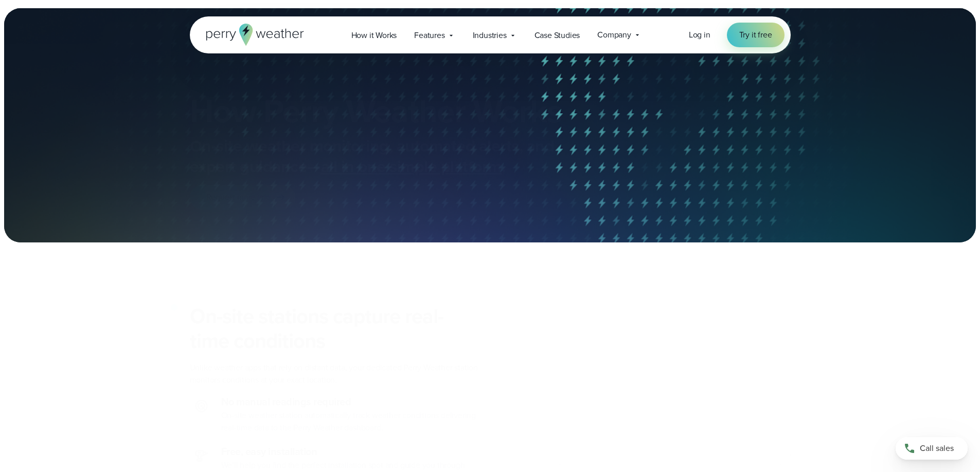  What do you see at coordinates (937, 448) in the screenshot?
I see `span: Call sales` at bounding box center [937, 448].